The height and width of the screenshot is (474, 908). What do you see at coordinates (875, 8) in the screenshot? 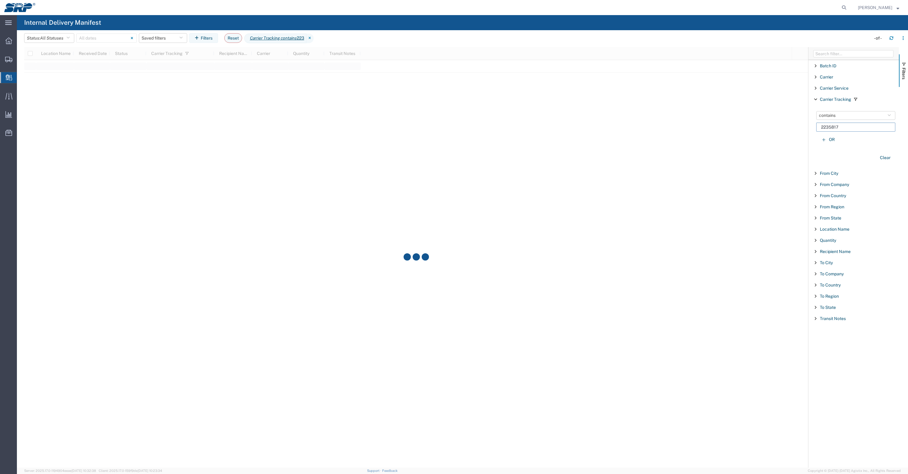
I see `span: AC Chrisman` at bounding box center [875, 8].